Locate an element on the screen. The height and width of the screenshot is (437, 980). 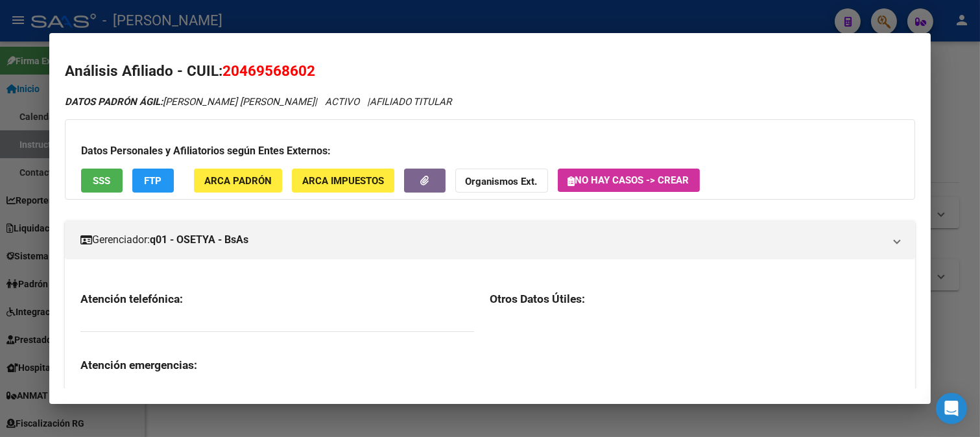
span: ARCA Padrón is located at coordinates (238, 181).